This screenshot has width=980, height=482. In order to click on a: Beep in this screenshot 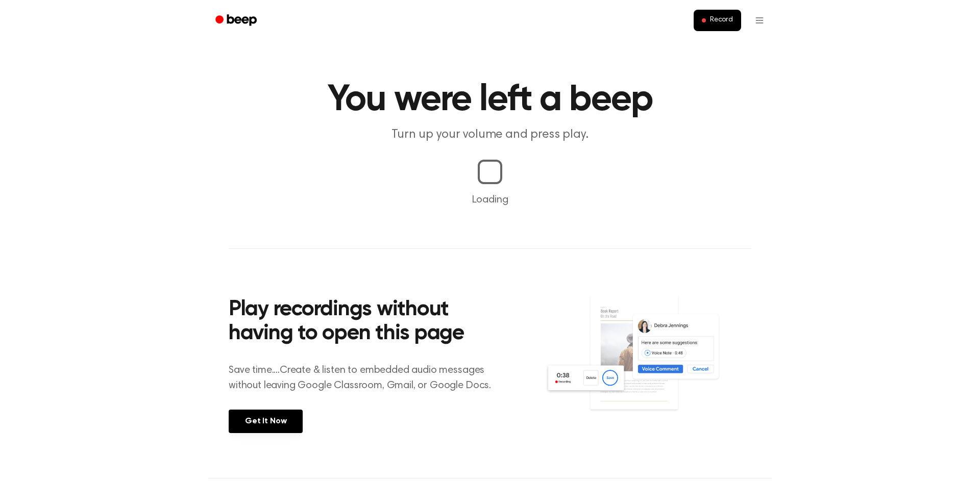, I will do `click(237, 21)`.